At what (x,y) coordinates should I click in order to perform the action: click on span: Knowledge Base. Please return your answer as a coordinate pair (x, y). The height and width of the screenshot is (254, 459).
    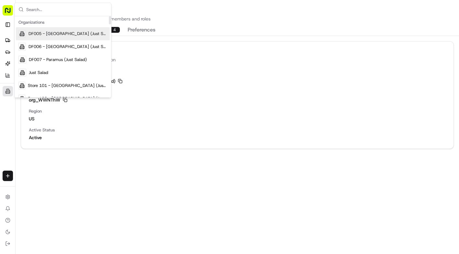
    Looking at the image, I should click on (31, 97).